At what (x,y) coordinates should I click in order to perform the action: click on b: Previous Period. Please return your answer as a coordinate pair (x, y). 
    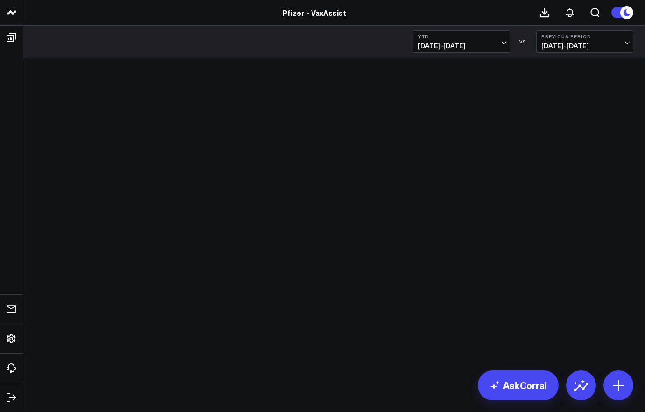
    Looking at the image, I should click on (585, 36).